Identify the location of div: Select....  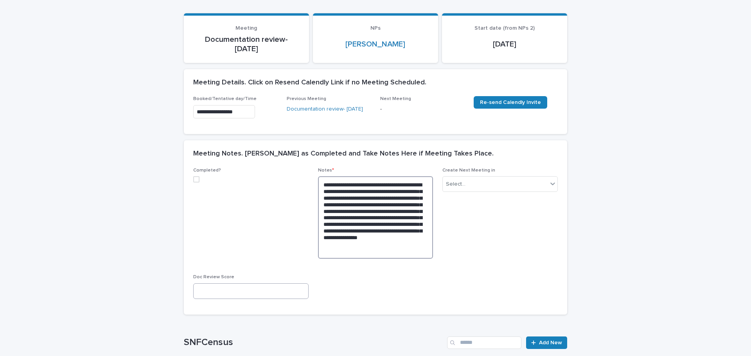
(456, 184).